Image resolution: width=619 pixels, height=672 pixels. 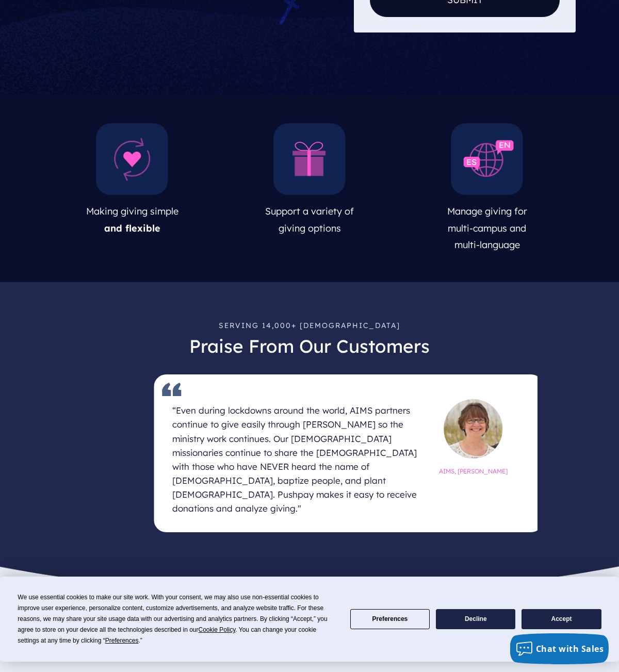 I want to click on h3: Praise From Our Customers, so click(x=310, y=350).